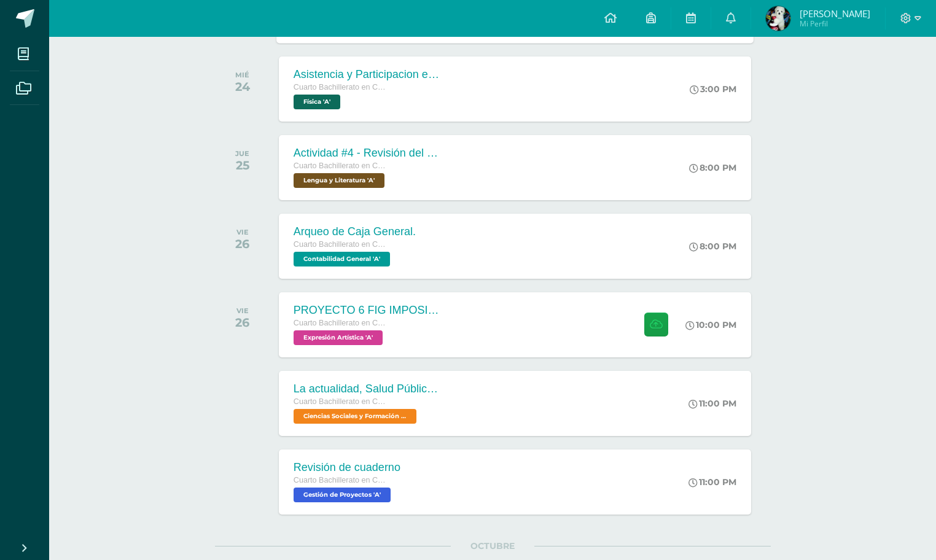  Describe the element at coordinates (317, 102) in the screenshot. I see `span: Física 'A'` at that location.